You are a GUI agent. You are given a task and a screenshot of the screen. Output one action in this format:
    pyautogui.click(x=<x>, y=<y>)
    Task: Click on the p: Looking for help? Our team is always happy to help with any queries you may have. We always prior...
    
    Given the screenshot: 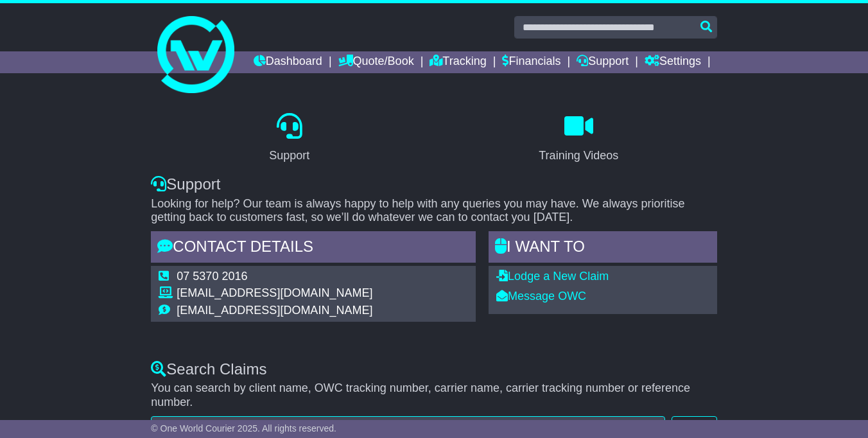 What is the action you would take?
    pyautogui.click(x=433, y=211)
    